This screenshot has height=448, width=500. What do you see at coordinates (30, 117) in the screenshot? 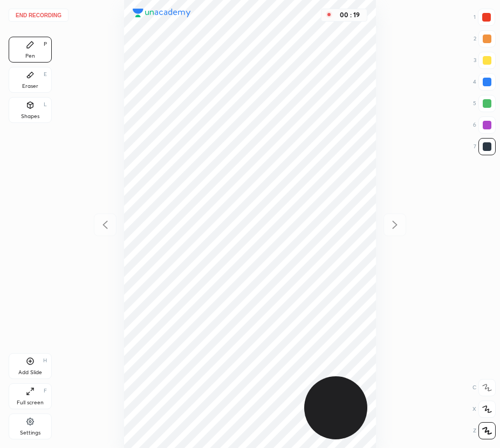
I see `div: Shapes` at bounding box center [30, 117].